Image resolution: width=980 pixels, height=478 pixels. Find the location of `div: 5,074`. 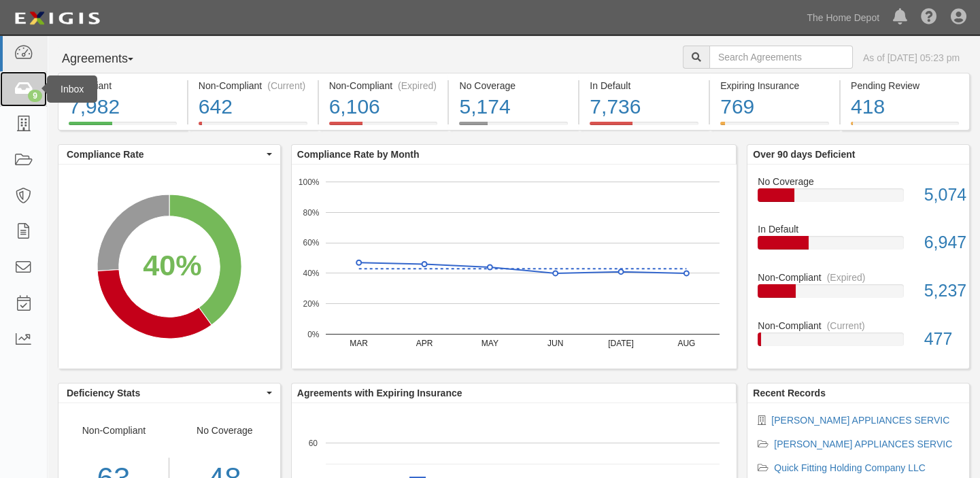

div: 5,074 is located at coordinates (942, 195).